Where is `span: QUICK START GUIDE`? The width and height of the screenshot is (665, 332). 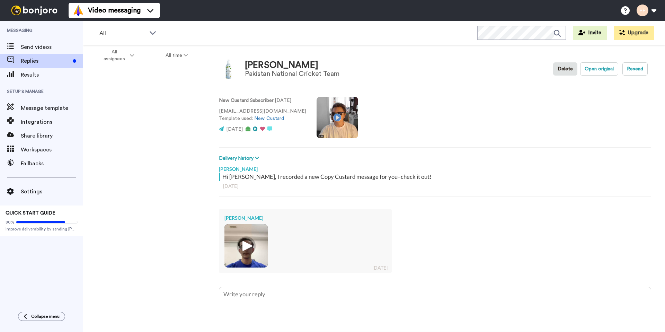 span: QUICK START GUIDE is located at coordinates (30, 213).